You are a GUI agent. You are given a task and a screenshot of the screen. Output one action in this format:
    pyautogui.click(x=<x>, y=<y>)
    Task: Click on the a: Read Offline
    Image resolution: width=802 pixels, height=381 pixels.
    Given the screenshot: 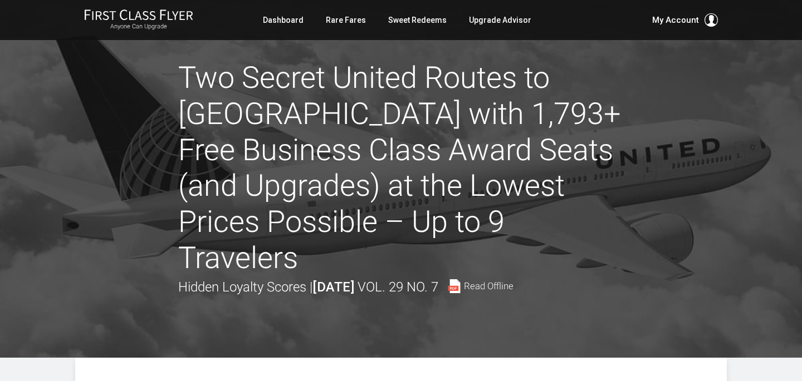 What is the action you would take?
    pyautogui.click(x=480, y=286)
    